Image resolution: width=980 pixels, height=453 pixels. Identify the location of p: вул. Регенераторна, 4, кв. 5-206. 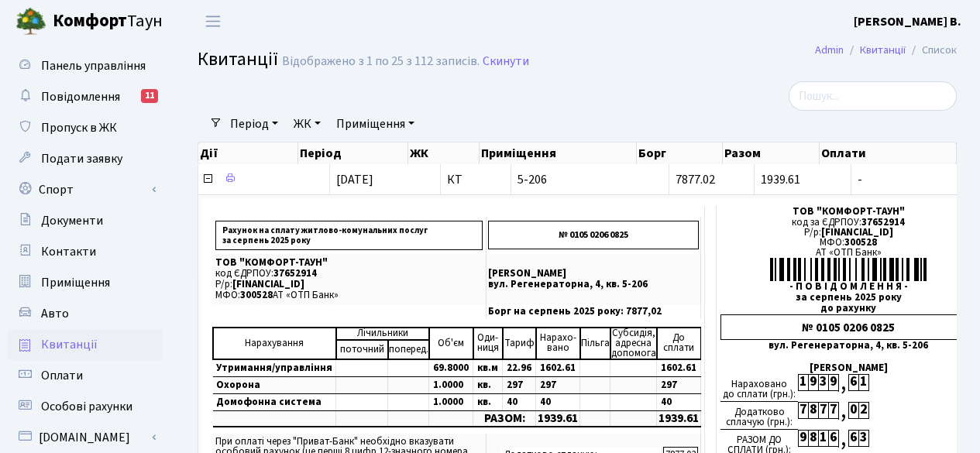
(593, 284).